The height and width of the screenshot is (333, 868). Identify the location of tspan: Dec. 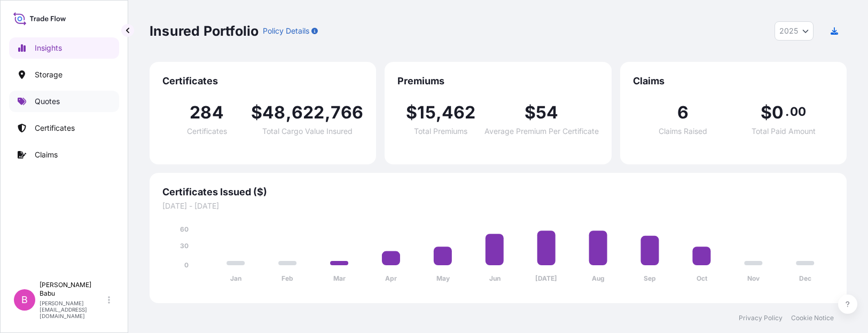
(805, 278).